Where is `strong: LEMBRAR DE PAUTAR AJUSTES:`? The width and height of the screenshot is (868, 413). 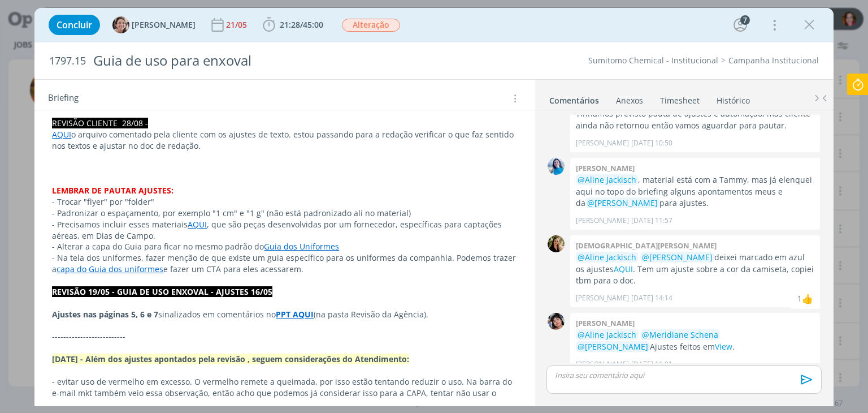 strong: LEMBRAR DE PAUTAR AJUSTES: is located at coordinates (112, 190).